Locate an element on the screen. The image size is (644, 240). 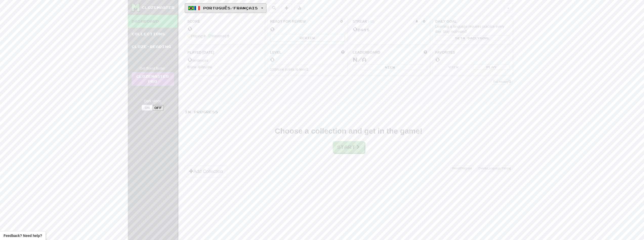
div: Streak is located at coordinates (383, 21).